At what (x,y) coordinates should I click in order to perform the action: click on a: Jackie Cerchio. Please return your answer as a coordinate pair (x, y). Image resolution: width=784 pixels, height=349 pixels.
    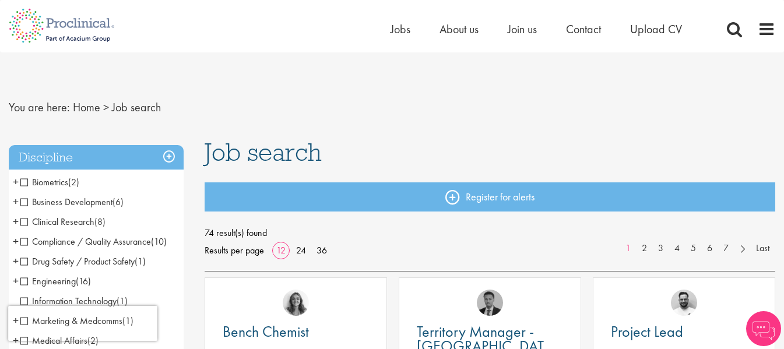
    Looking at the image, I should click on (296, 303).